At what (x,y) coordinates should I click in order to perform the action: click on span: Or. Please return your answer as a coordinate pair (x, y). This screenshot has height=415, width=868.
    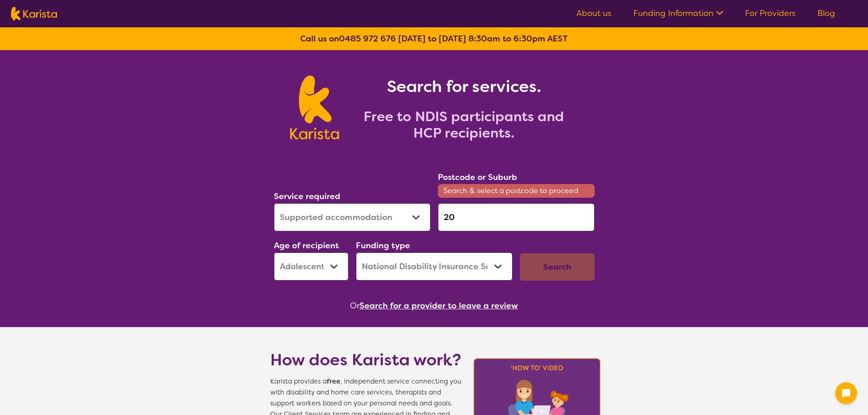
    Looking at the image, I should click on (354, 306).